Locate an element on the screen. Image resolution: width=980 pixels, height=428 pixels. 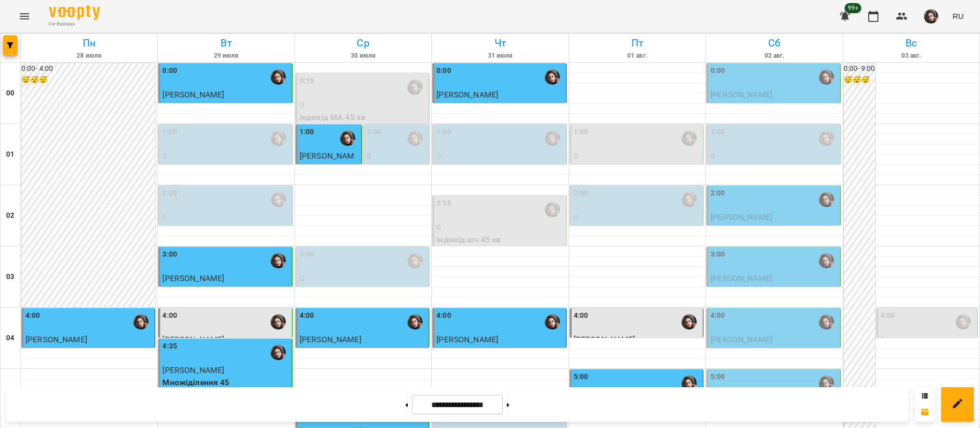
span: 99+ is located at coordinates (853, 8).